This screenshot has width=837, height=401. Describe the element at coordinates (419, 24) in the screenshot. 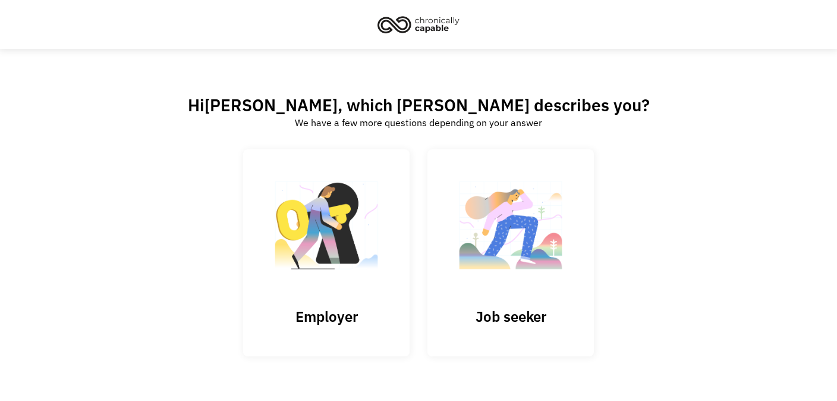

I see `img: Chronically Capable logo` at that location.